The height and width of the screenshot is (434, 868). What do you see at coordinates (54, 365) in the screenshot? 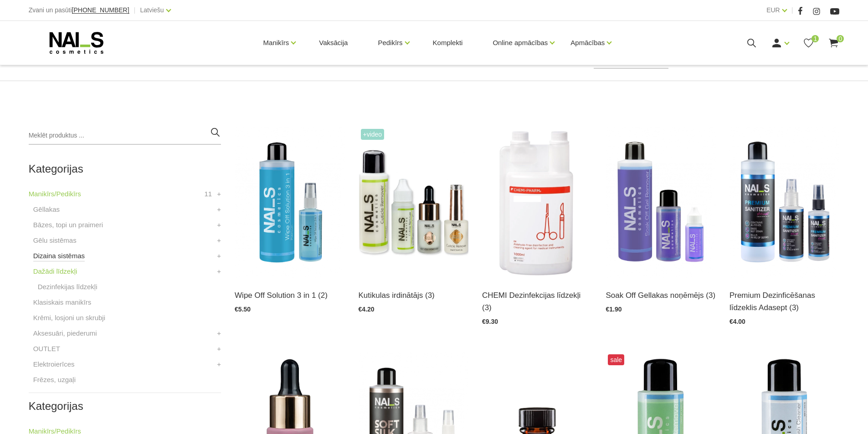
I see `a: Elektroierīces` at bounding box center [54, 365].